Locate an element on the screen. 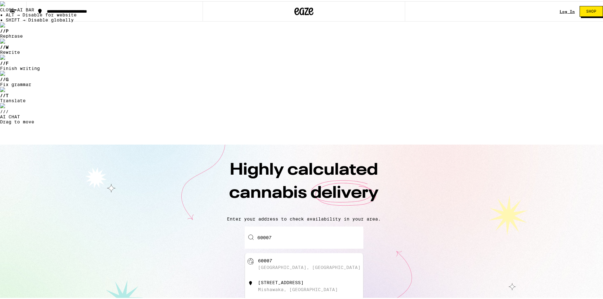  p: Enter your address to check availability in your area. is located at coordinates (304, 218).